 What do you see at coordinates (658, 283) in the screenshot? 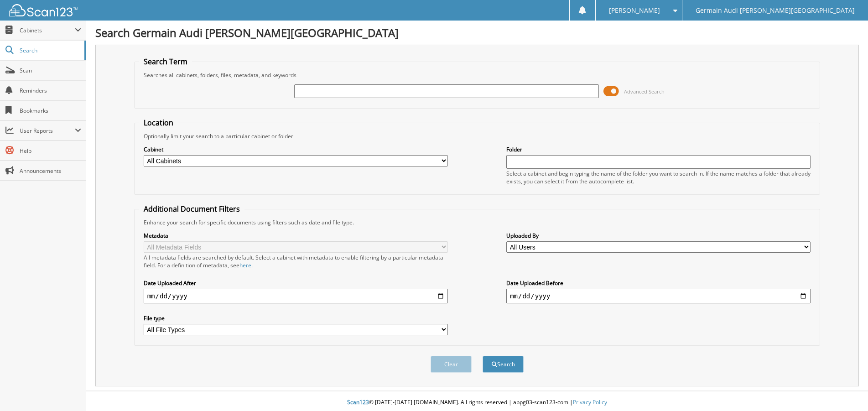
I see `label: Date Uploaded Before` at bounding box center [658, 283].